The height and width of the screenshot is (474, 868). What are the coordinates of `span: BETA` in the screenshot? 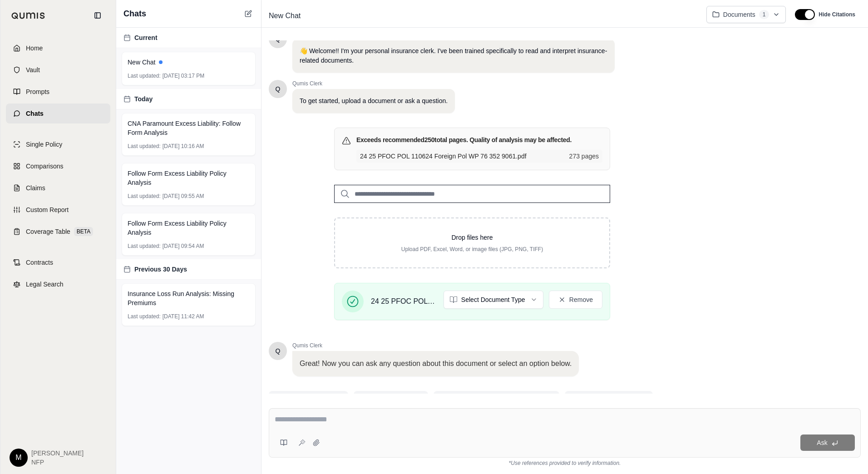 It's located at (83, 232).